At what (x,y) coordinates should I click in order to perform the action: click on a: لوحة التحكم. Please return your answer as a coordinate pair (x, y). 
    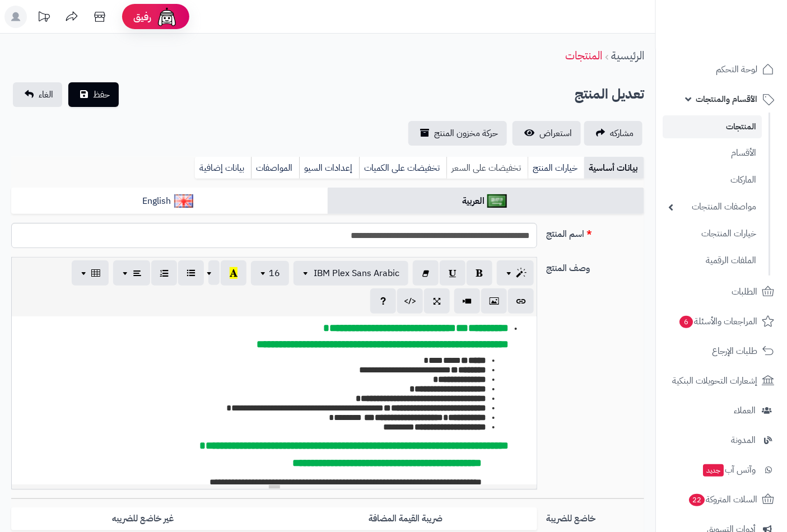
    Looking at the image, I should click on (722, 69).